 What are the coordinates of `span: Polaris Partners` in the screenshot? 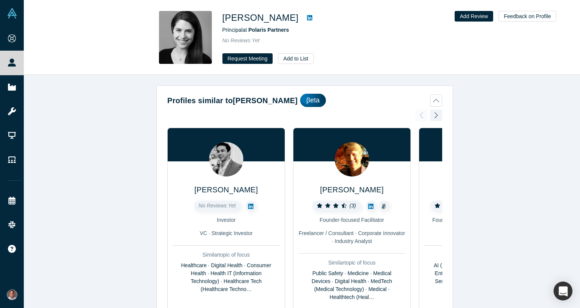 It's located at (269, 30).